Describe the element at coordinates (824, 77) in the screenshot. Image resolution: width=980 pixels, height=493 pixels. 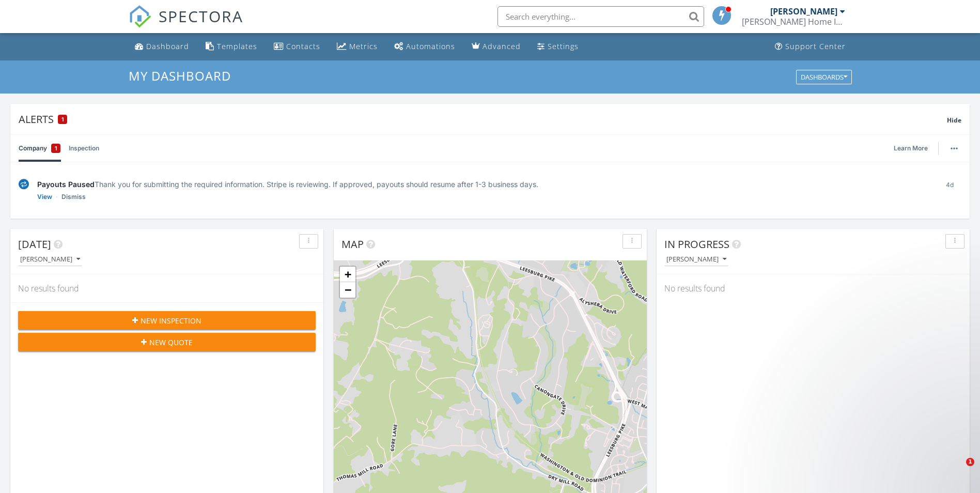
I see `button: Dashboards` at that location.